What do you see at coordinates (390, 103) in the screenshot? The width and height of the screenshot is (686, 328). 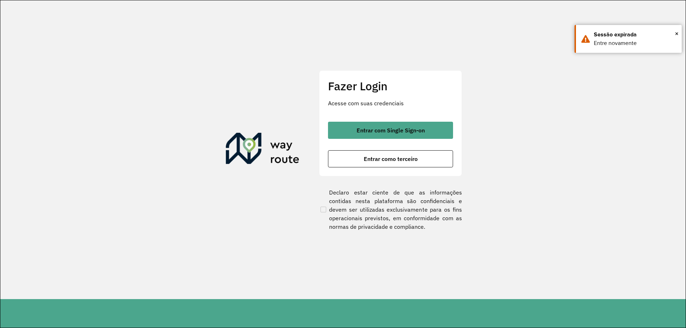 I see `p: Acesse com suas credenciais` at bounding box center [390, 103].